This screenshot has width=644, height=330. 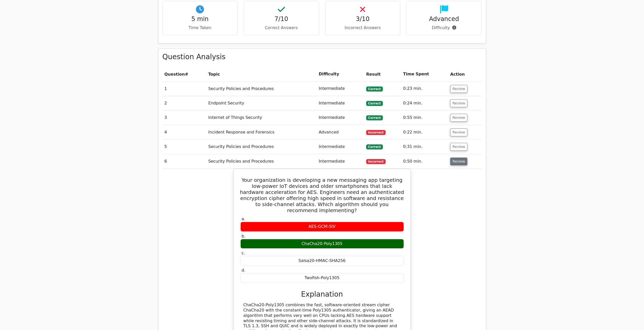 I want to click on td: 5, so click(x=185, y=147).